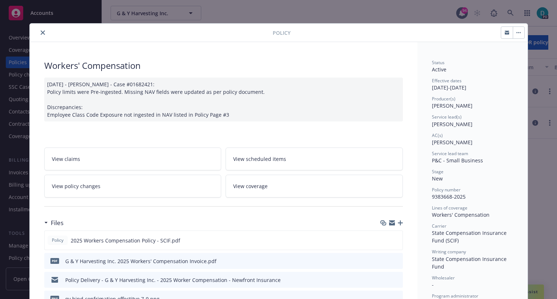 The image size is (557, 299). Describe the element at coordinates (443, 278) in the screenshot. I see `span: Wholesaler` at that location.